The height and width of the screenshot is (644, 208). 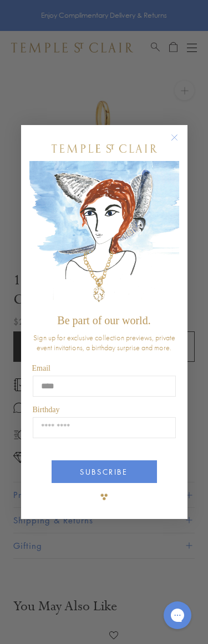 I want to click on button: SUBSCRIBE, so click(x=104, y=471).